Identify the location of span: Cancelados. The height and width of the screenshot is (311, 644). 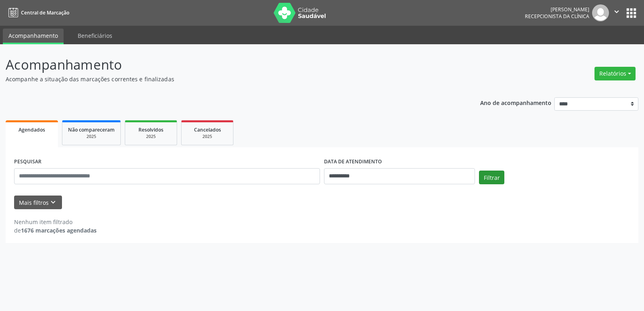
(207, 130).